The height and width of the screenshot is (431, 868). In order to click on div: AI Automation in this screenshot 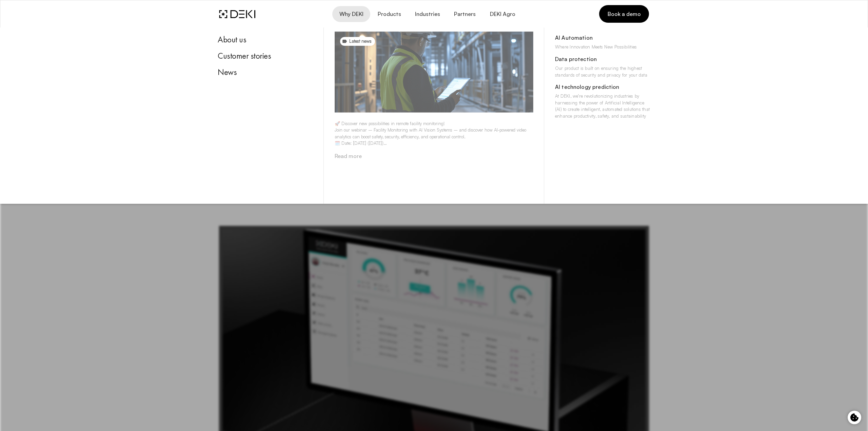, I will do `click(603, 39)`.